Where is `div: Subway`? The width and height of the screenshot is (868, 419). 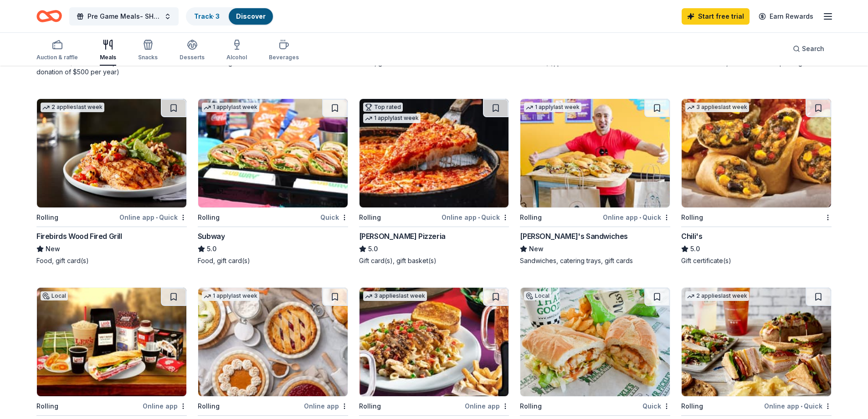 div: Subway is located at coordinates (212, 236).